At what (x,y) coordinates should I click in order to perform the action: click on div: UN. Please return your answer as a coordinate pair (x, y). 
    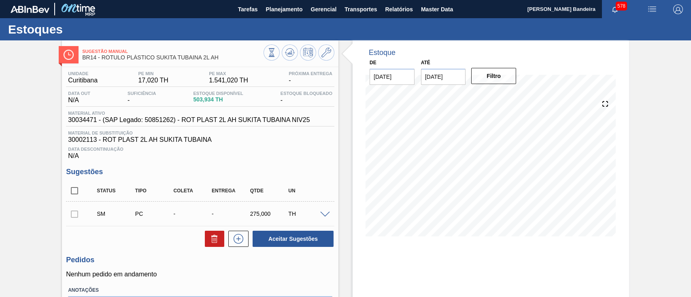
    Looking at the image, I should click on (307, 191).